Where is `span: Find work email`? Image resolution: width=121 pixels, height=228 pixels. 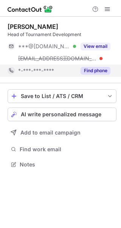
span: Find work email is located at coordinates (67, 149).